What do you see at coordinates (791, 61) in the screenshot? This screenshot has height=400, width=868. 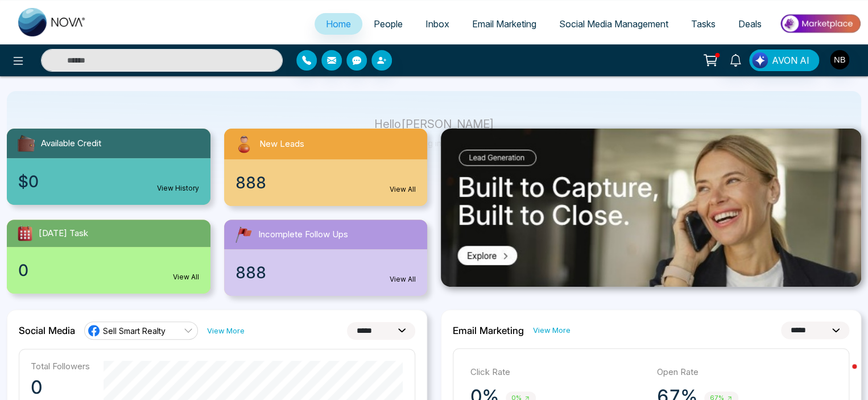 I see `span: AVON AI` at bounding box center [791, 61].